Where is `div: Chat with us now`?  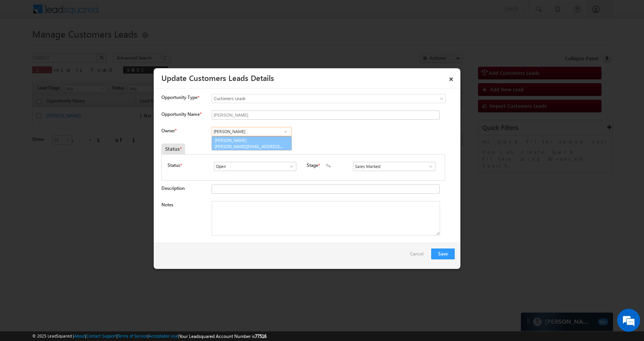
div: Chat with us now is located at coordinates (84, 45).